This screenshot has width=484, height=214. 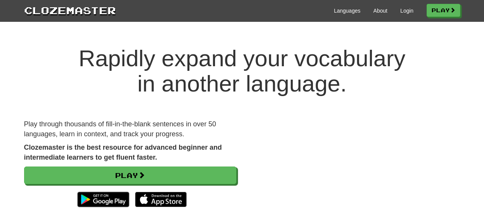 What do you see at coordinates (161, 199) in the screenshot?
I see `img: Download_on_the_App_Store_Badge_US-UK_135x40-25178aeef6eb6b83b96f5f2d004eda3bffbb37122de64afbaef7...` at bounding box center [161, 199].